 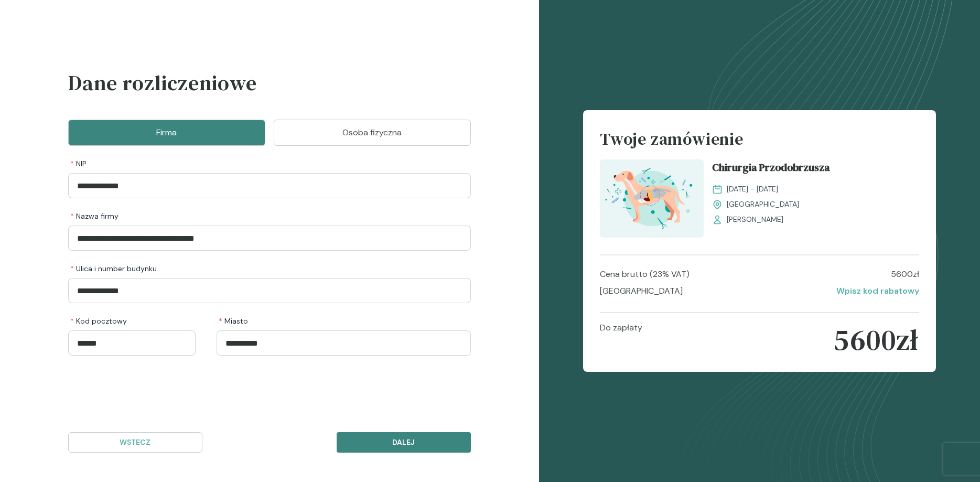 I want to click on p: Firma, so click(x=167, y=133).